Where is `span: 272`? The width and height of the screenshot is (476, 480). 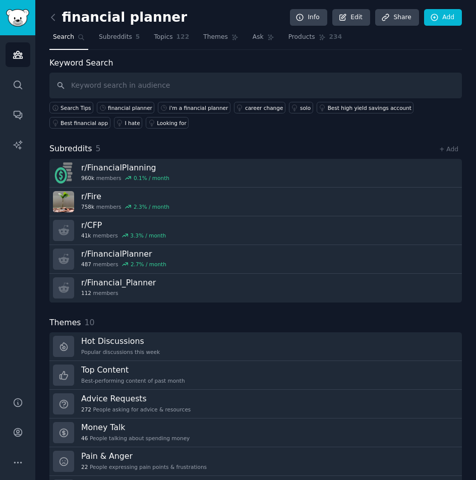 span: 272 is located at coordinates (86, 409).